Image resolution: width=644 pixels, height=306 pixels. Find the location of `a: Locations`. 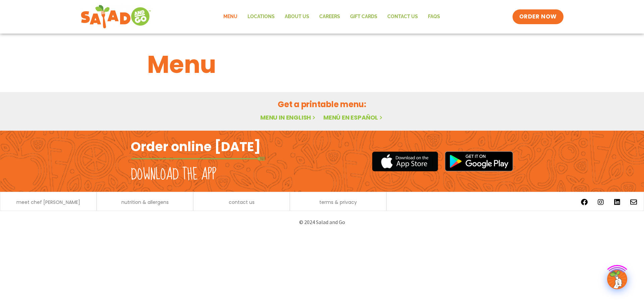

a: Locations is located at coordinates (261, 17).